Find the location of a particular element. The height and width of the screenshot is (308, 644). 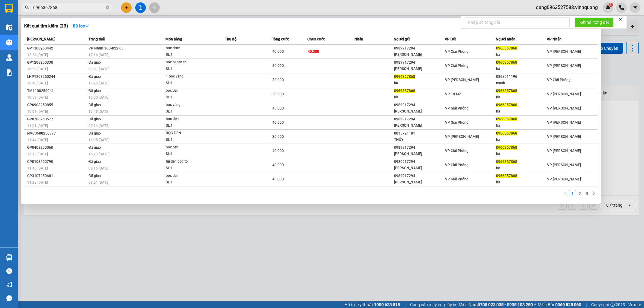

div: GP3107250601 is located at coordinates (57, 176).